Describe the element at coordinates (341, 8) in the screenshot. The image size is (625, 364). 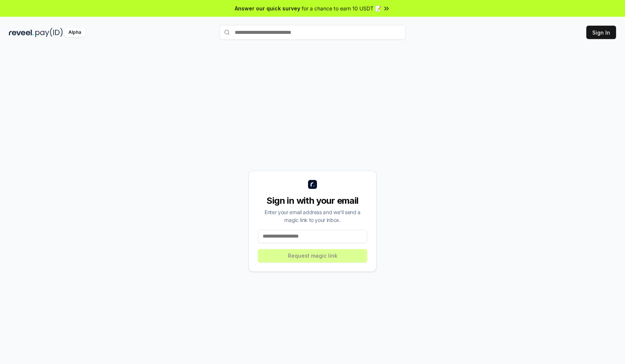
I see `span: for a chance to earn 10 USDT 📝` at that location.